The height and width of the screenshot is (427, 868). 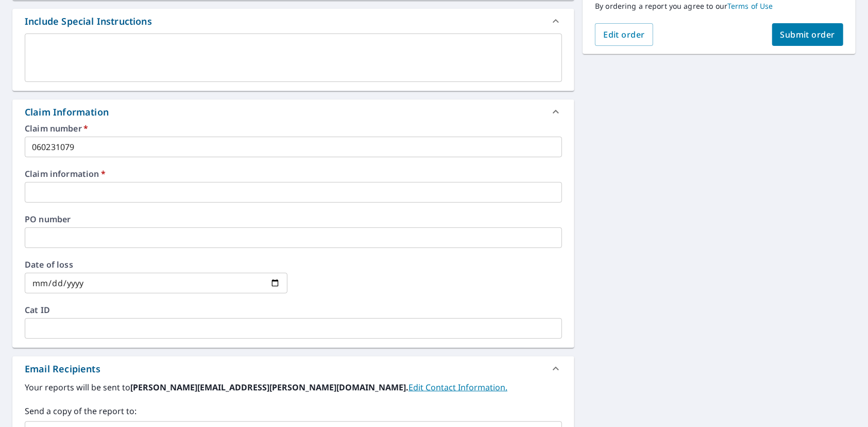 What do you see at coordinates (624, 35) in the screenshot?
I see `button: Edit order` at bounding box center [624, 35].